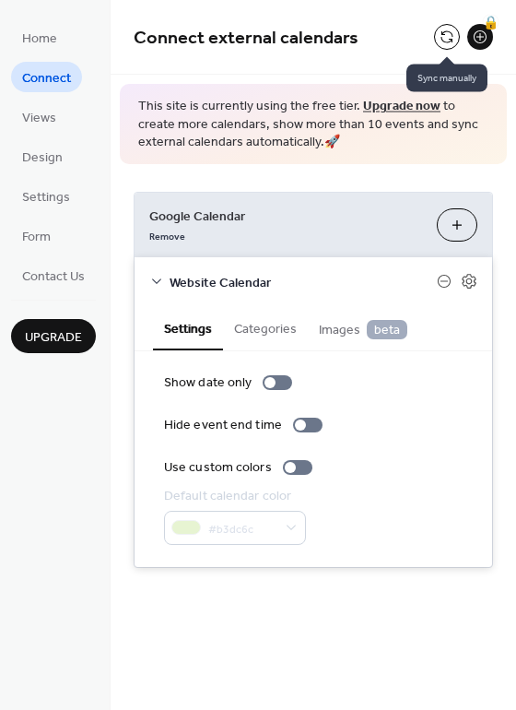 The image size is (516, 710). Describe the element at coordinates (218, 467) in the screenshot. I see `div: Use custom colors` at that location.